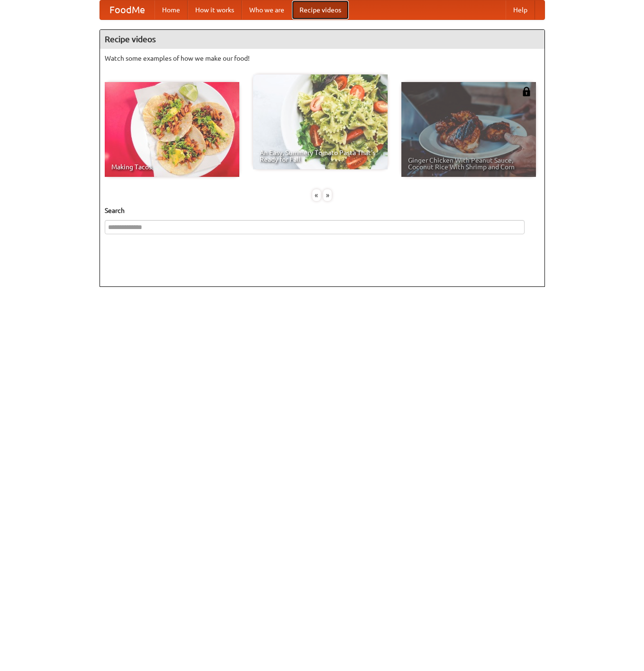 The height and width of the screenshot is (671, 644). I want to click on h5: Search, so click(322, 211).